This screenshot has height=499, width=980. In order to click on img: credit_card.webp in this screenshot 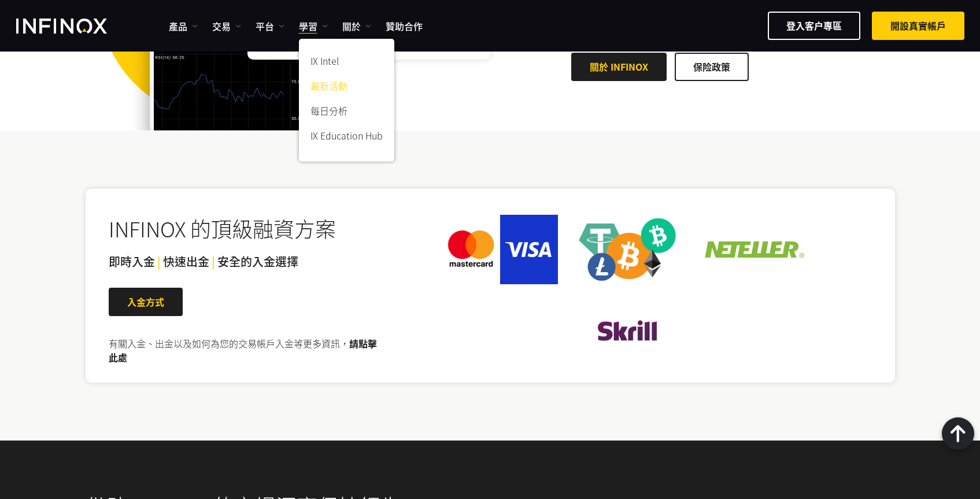, I will do `click(500, 249)`.